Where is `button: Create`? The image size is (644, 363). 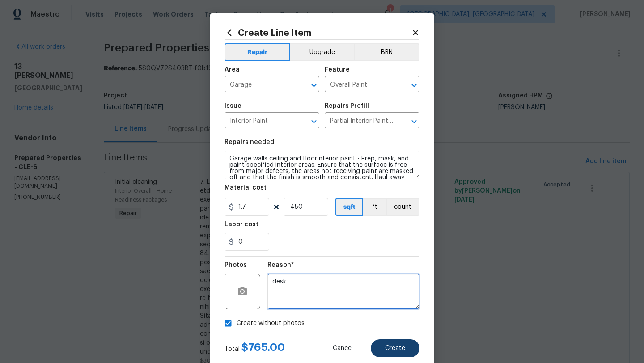 button: Create is located at coordinates (395, 348).